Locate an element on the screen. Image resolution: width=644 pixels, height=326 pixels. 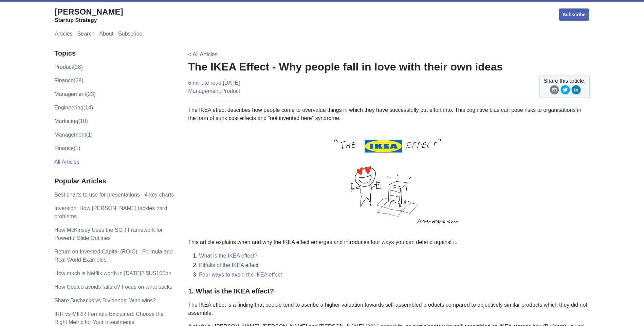
a: product is located at coordinates (231, 91).